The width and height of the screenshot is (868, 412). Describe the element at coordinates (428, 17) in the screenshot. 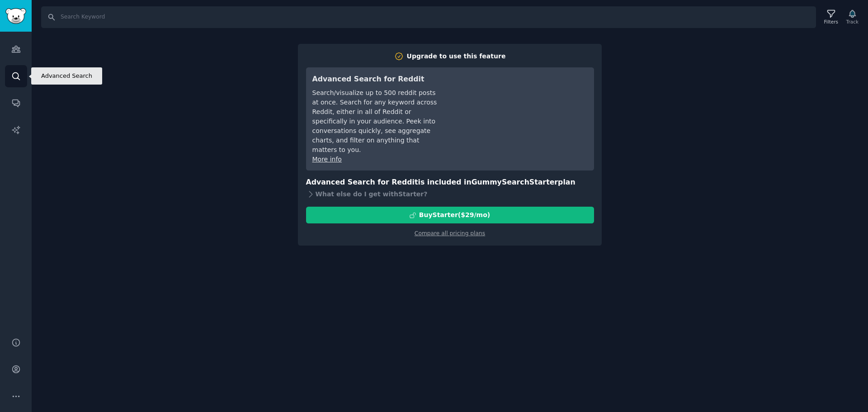

I see `input: Search Keyword` at that location.